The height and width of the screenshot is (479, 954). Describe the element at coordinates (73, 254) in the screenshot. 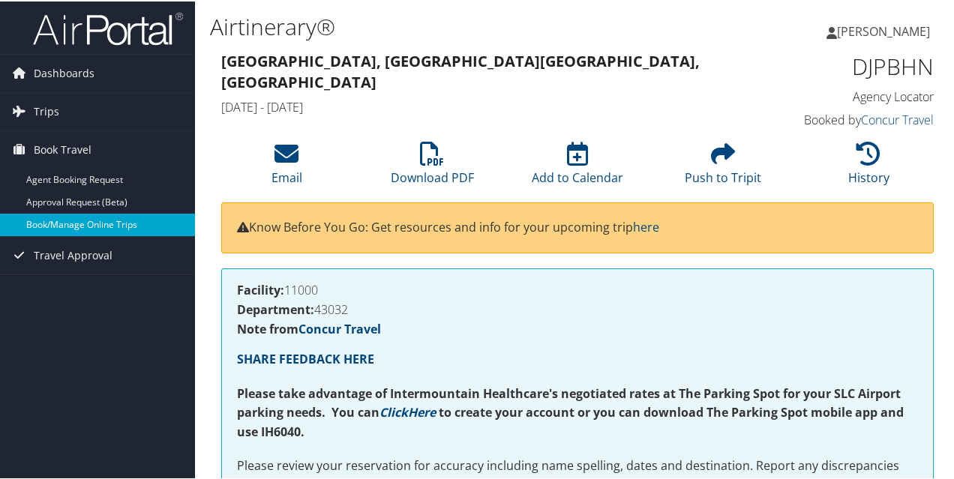

I see `span: Travel Approval` at that location.